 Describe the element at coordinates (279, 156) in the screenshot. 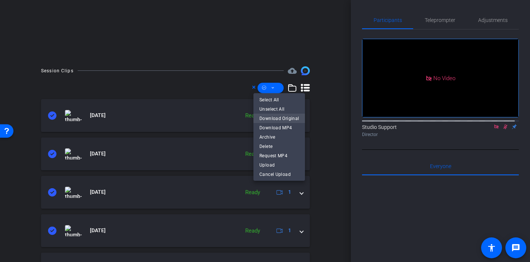

I see `span: Request MP4` at that location.